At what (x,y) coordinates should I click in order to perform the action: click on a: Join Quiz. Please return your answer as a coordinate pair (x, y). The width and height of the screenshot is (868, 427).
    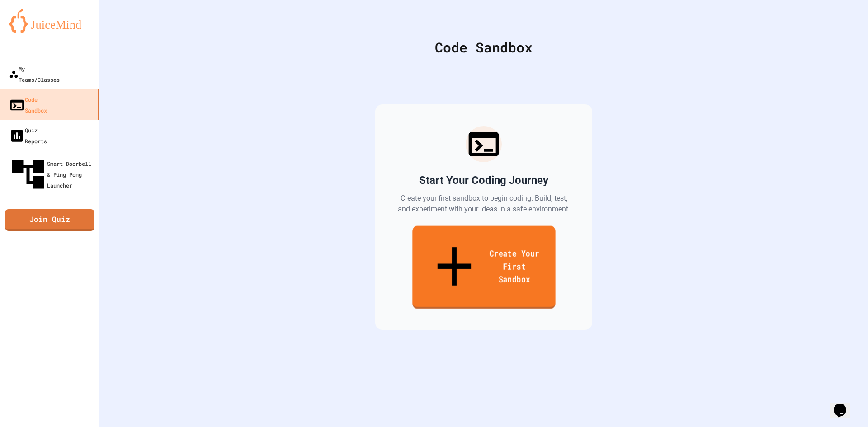
    Looking at the image, I should click on (50, 220).